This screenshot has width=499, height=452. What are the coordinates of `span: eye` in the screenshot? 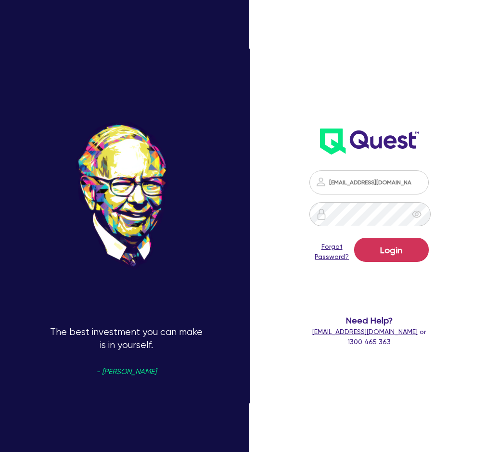 It's located at (417, 214).